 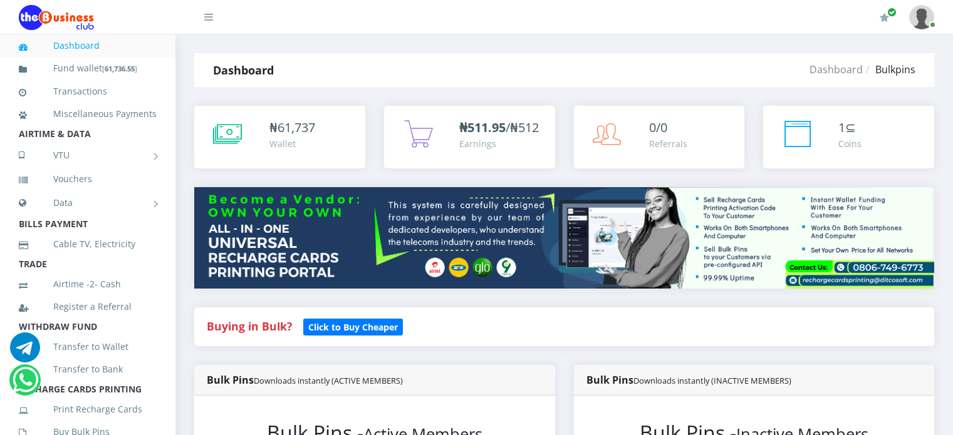 What do you see at coordinates (889, 70) in the screenshot?
I see `li: Bulkpins` at bounding box center [889, 70].